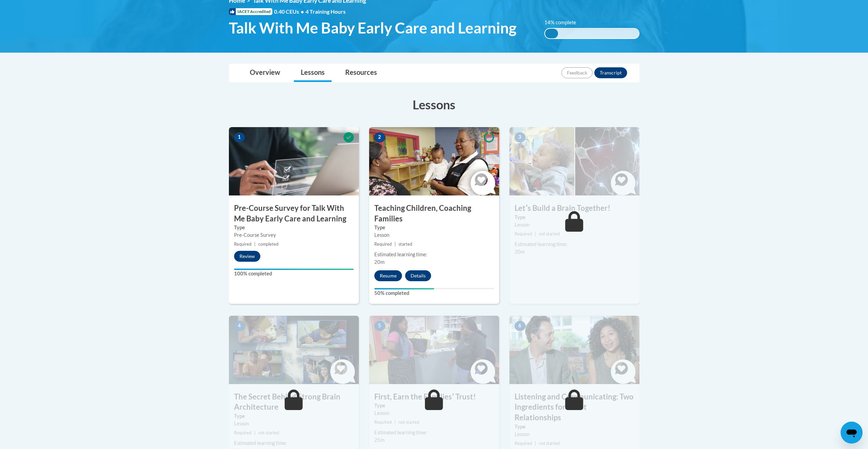 The image size is (868, 449). What do you see at coordinates (434, 293) in the screenshot?
I see `label: 50% completed` at bounding box center [434, 293].